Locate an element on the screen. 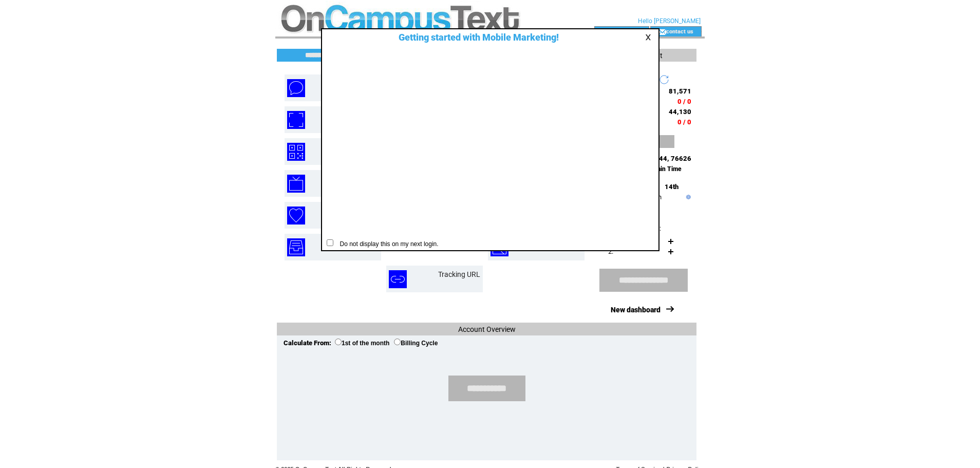  span: Do not display this on my next login. is located at coordinates (387, 244).